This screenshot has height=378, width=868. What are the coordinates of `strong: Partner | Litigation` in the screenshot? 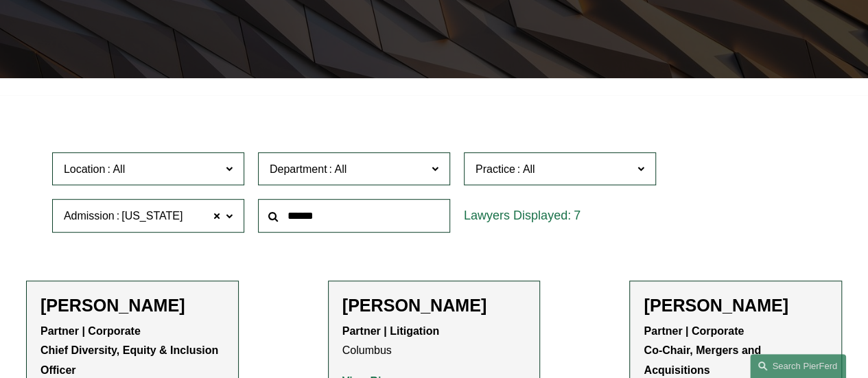 It's located at (390, 330).